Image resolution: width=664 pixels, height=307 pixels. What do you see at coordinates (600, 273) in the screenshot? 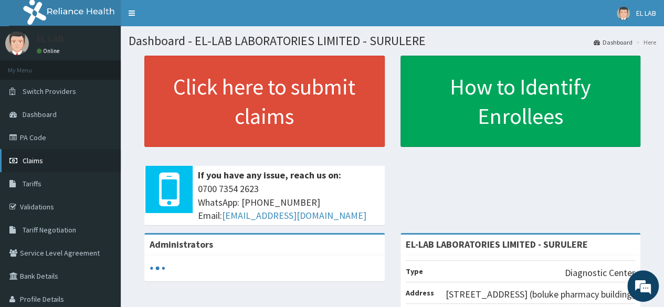
I see `p: Diagnostic Center` at bounding box center [600, 273].